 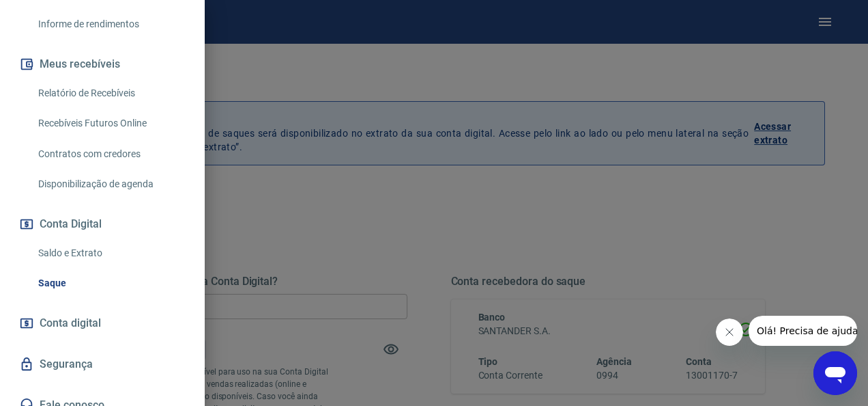 What do you see at coordinates (102, 64) in the screenshot?
I see `button: Meus recebíveis` at bounding box center [102, 64].